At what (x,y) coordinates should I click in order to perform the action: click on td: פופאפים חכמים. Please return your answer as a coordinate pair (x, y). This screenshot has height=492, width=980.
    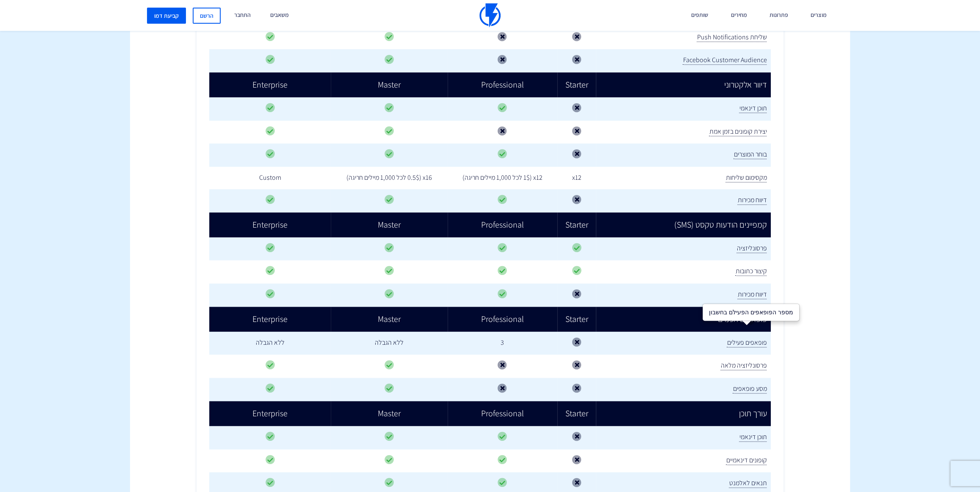
    Looking at the image, I should click on (683, 319).